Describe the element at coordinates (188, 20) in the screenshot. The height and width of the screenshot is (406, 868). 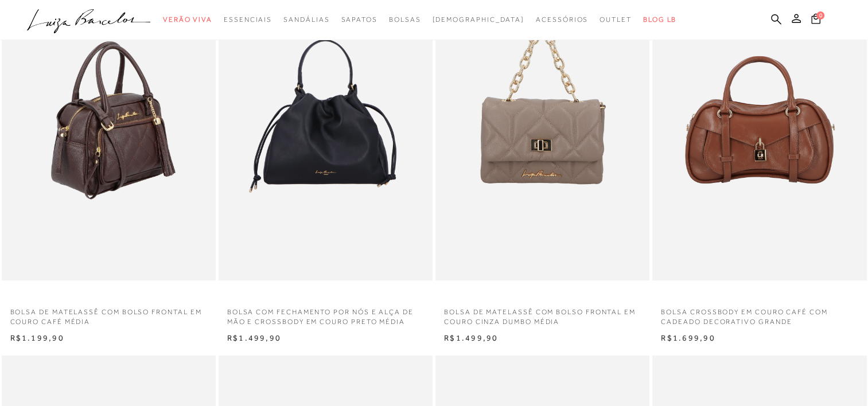
I see `span: Verão Viva` at that location.